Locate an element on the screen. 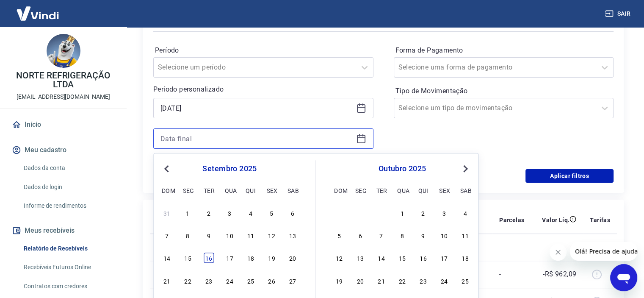  div: Choose sexta-feira, 19 de setembro de 2025 is located at coordinates (272, 258).